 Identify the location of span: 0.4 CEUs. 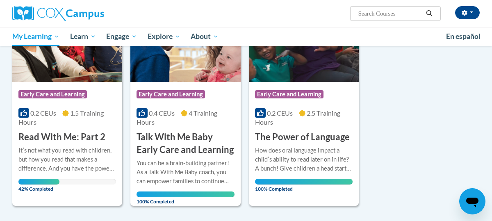
(161, 113).